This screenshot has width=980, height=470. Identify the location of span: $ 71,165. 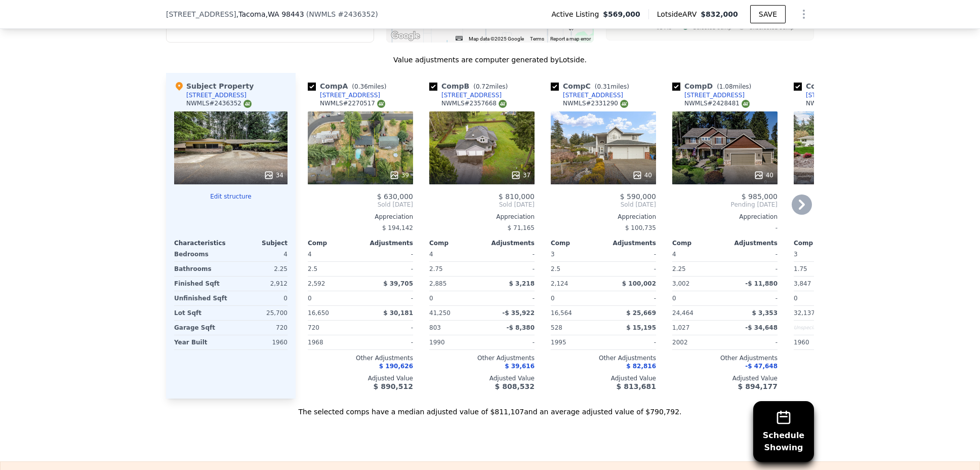
(520, 228).